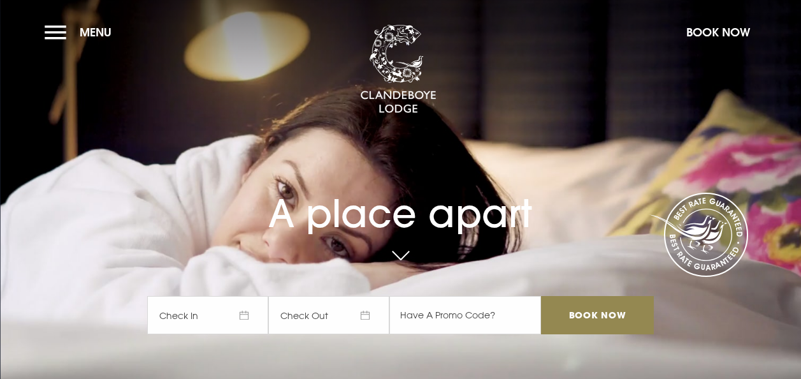 This screenshot has width=801, height=379. What do you see at coordinates (718, 32) in the screenshot?
I see `button: Book Now` at bounding box center [718, 32].